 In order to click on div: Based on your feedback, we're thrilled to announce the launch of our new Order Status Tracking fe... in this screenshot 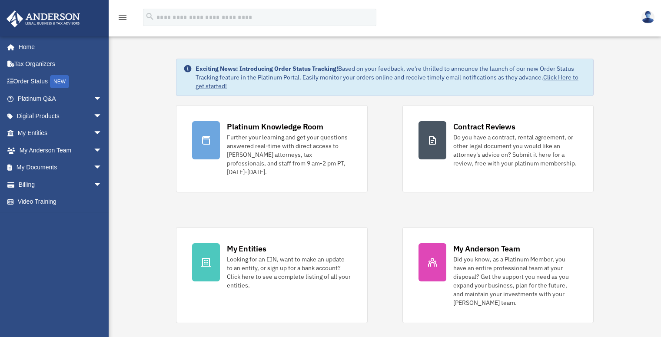, I will do `click(391, 77)`.